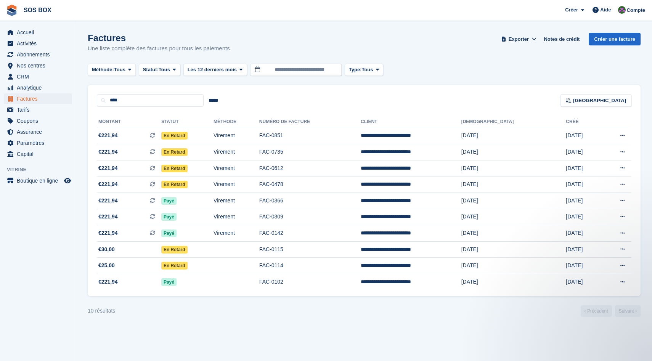  What do you see at coordinates (310, 266) in the screenshot?
I see `td: FAC-0114` at bounding box center [310, 266].